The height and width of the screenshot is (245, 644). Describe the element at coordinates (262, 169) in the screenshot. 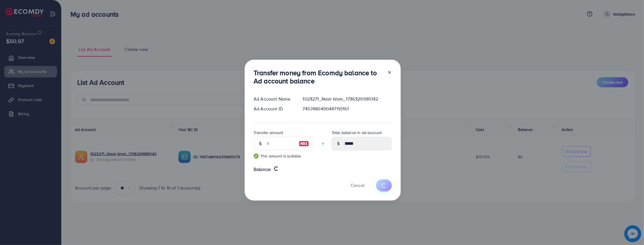

I see `span: Balance:` at that location.